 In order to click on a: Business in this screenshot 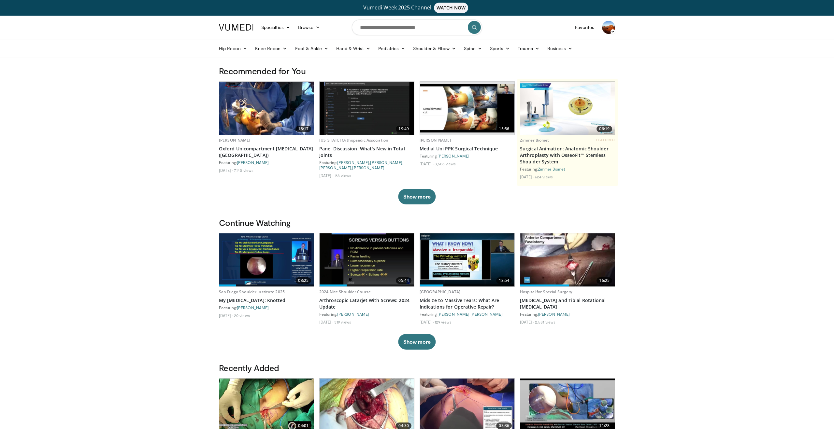, I will do `click(560, 49)`.